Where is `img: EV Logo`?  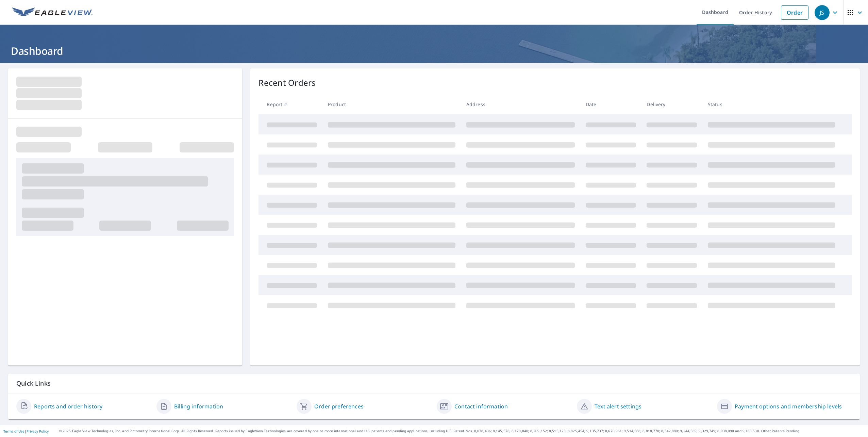
img: EV Logo is located at coordinates (53, 13).